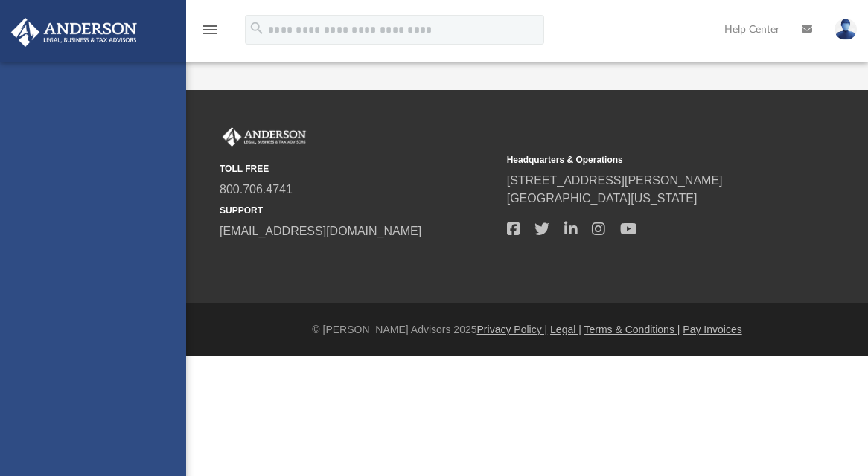  Describe the element at coordinates (210, 30) in the screenshot. I see `i: menu` at that location.